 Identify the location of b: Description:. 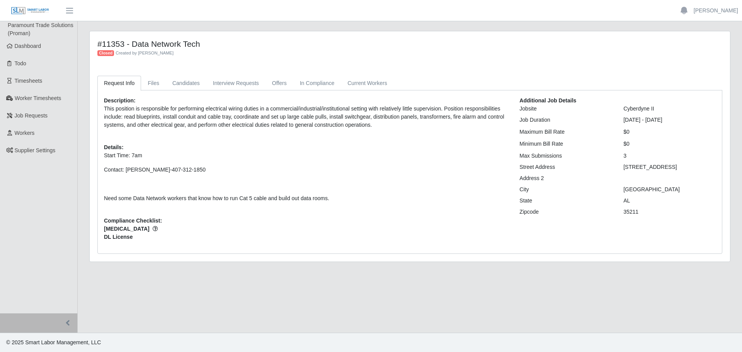
(120, 101).